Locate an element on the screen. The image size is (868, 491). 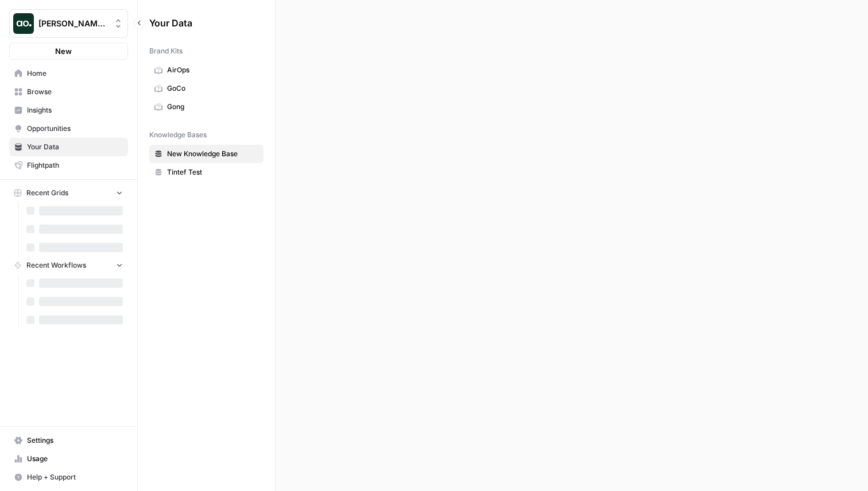
a: Your Data is located at coordinates (68, 147).